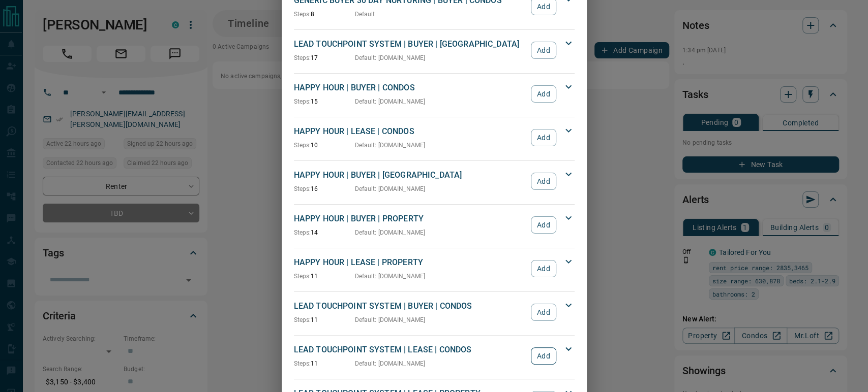 The image size is (868, 392). Describe the element at coordinates (325, 145) in the screenshot. I see `p: 10` at that location.